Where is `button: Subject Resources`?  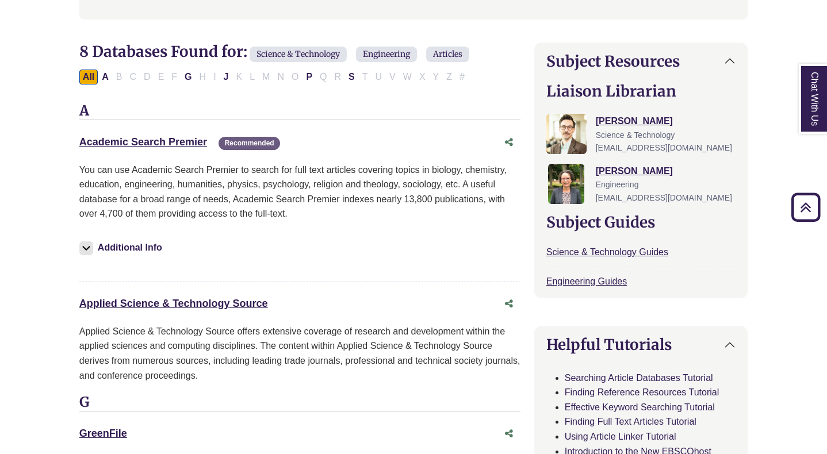 button: Subject Resources is located at coordinates (640, 61).